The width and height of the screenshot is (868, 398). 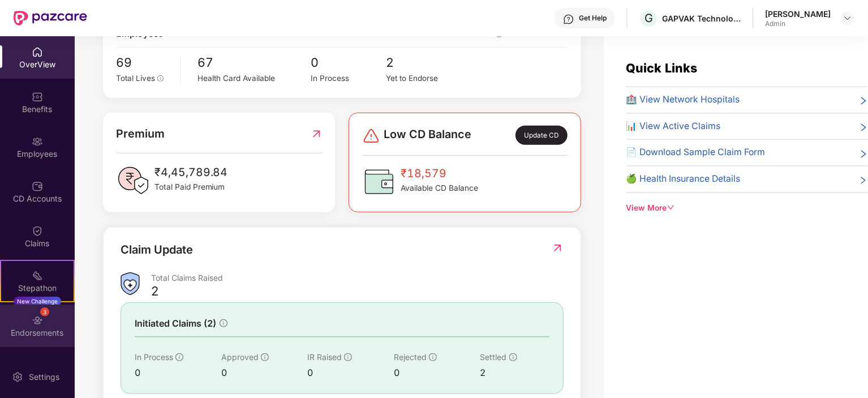 What do you see at coordinates (674, 126) in the screenshot?
I see `span: 📊 View Active Claims` at bounding box center [674, 126].